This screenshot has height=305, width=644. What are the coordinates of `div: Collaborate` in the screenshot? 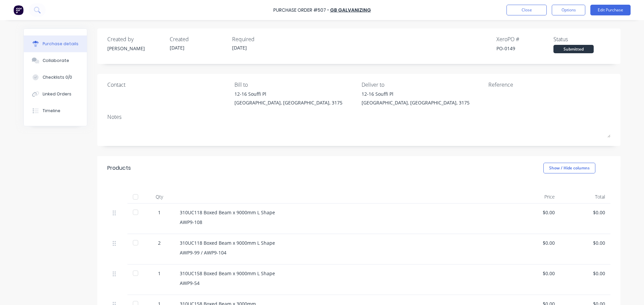 It's located at (55, 60).